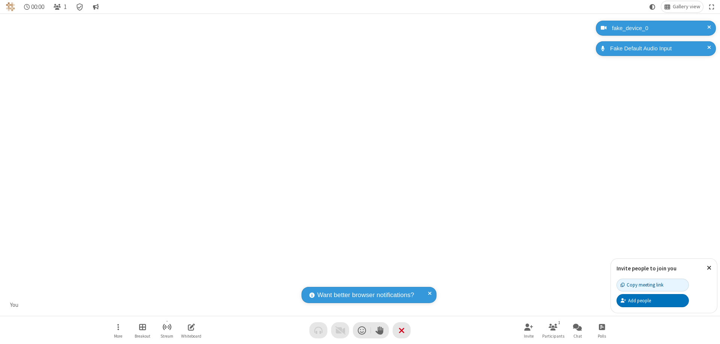  Describe the element at coordinates (529, 336) in the screenshot. I see `span: Invite` at that location.